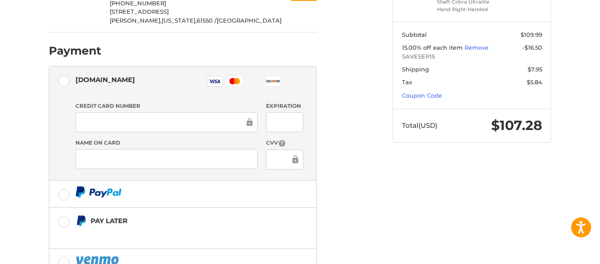  What do you see at coordinates (75, 51) in the screenshot?
I see `h2: Payment` at bounding box center [75, 51].